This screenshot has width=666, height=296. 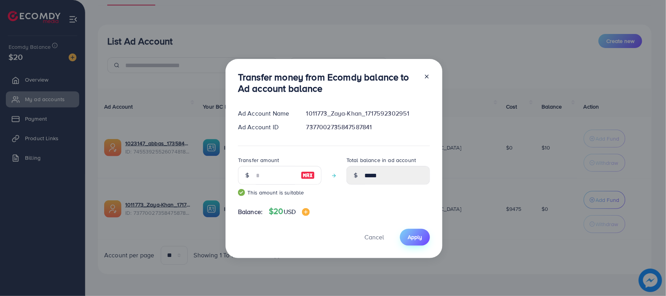 I want to click on div: Ad Account Name, so click(x=266, y=113).